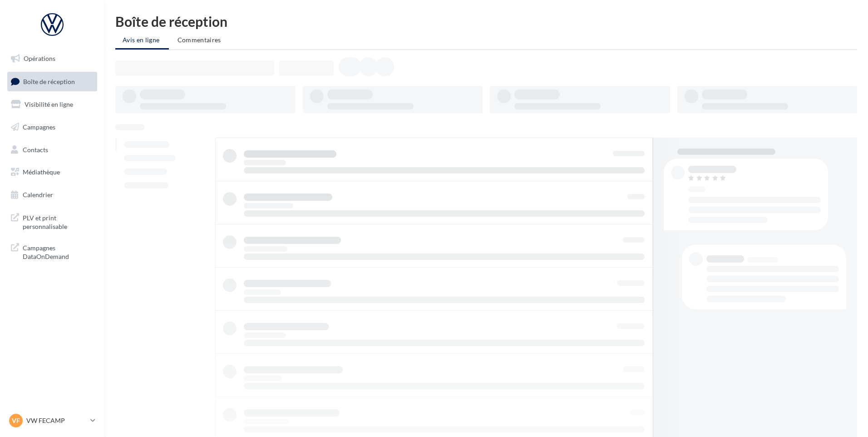 Image resolution: width=868 pixels, height=437 pixels. What do you see at coordinates (58, 251) in the screenshot?
I see `span: Campagnes DataOnDemand` at bounding box center [58, 251].